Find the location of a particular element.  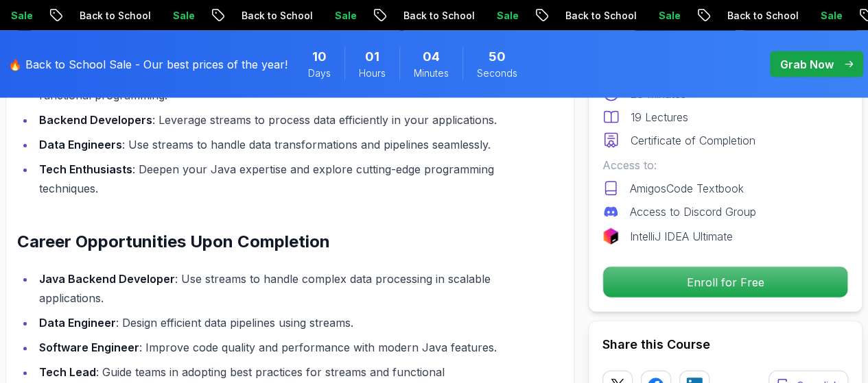

li: : Improve code quality and performance with modern Java features. is located at coordinates (271, 348).